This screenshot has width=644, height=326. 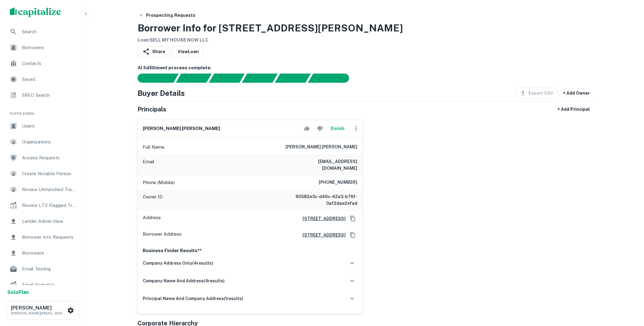 What do you see at coordinates (18, 292) in the screenshot?
I see `strong: Solo Plan` at bounding box center [18, 292].